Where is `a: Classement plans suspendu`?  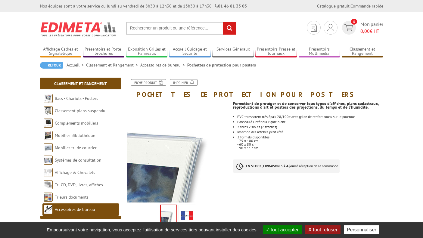 a: Classement plans suspendu is located at coordinates (80, 111).